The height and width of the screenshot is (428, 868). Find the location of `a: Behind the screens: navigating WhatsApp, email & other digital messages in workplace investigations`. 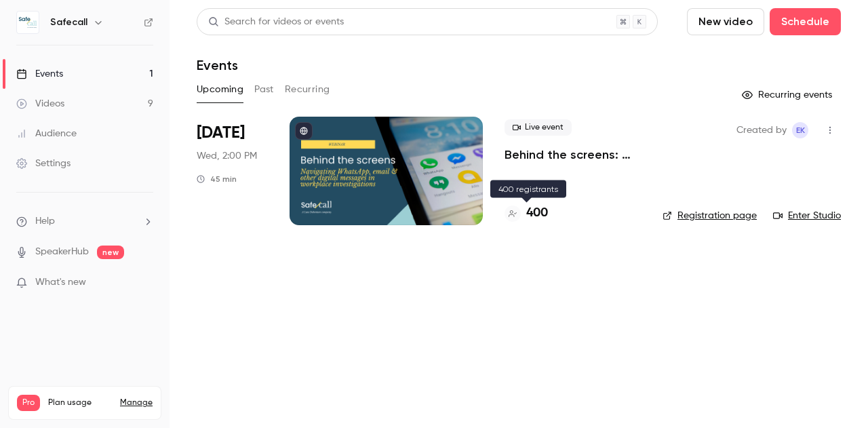

a: Behind the screens: navigating WhatsApp, email & other digital messages in workplace investigations is located at coordinates (572, 155).